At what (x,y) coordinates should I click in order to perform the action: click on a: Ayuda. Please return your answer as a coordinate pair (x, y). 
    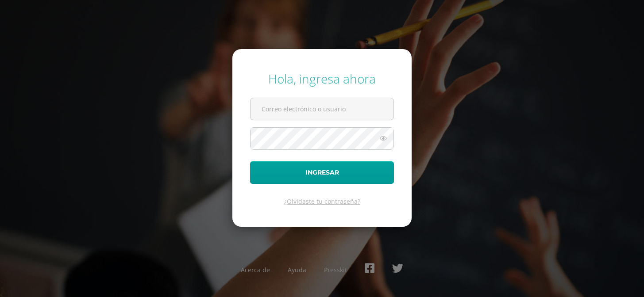
    Looking at the image, I should click on (297, 270).